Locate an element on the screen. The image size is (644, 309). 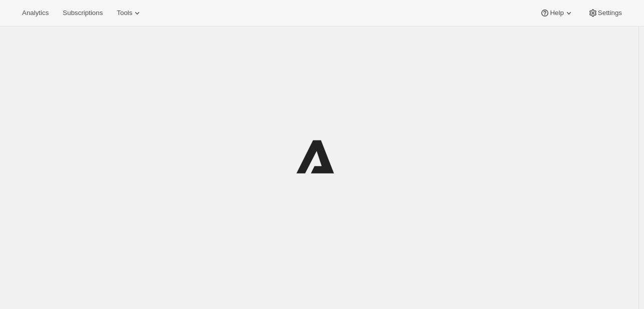
button: Subscriptions is located at coordinates (83, 13).